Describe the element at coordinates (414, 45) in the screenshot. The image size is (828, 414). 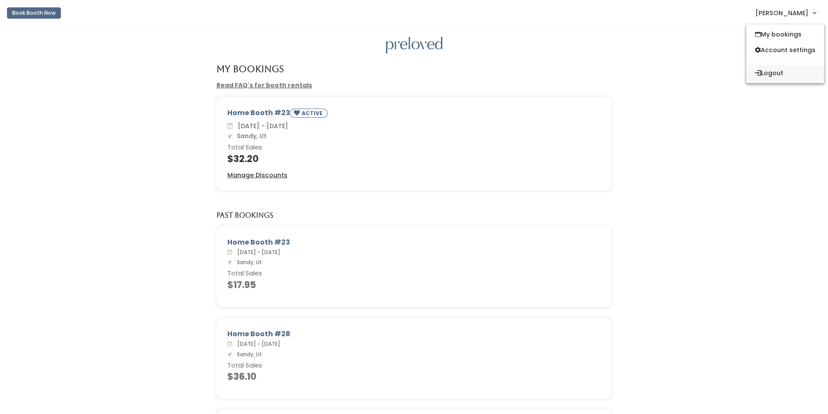
I see `img: preloved logo` at that location.